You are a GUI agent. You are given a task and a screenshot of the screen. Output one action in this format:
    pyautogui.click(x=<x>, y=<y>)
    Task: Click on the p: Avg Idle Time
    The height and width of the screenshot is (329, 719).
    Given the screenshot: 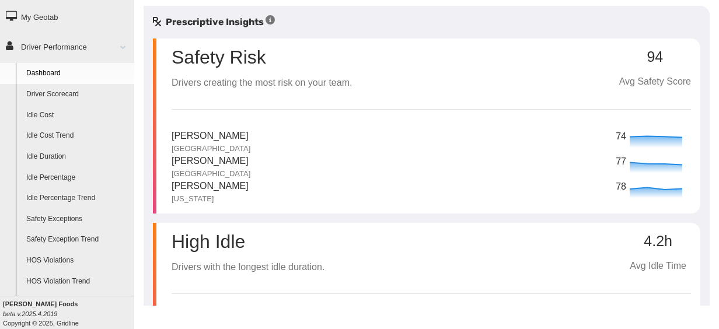 What is the action you would take?
    pyautogui.click(x=658, y=266)
    